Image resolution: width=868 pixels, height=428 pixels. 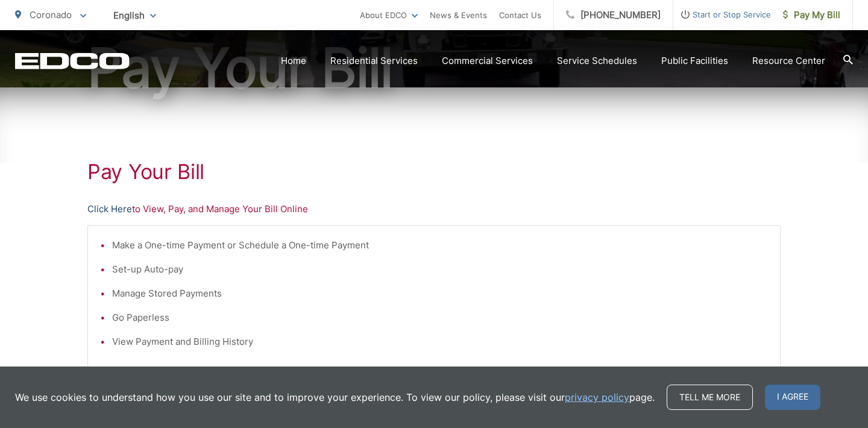 I want to click on a: Click Here, so click(x=110, y=209).